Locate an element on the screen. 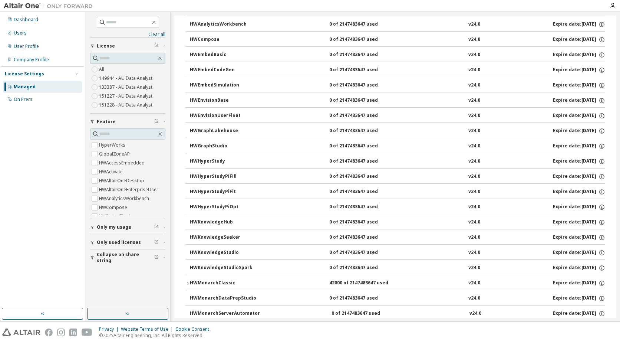  img: linkedin.svg is located at coordinates (73, 332).